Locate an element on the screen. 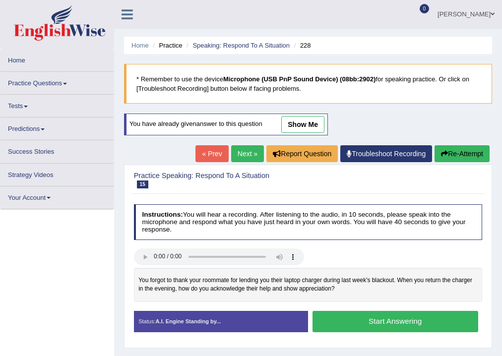  a: Speaking: Respond To A Situation is located at coordinates (241, 45).